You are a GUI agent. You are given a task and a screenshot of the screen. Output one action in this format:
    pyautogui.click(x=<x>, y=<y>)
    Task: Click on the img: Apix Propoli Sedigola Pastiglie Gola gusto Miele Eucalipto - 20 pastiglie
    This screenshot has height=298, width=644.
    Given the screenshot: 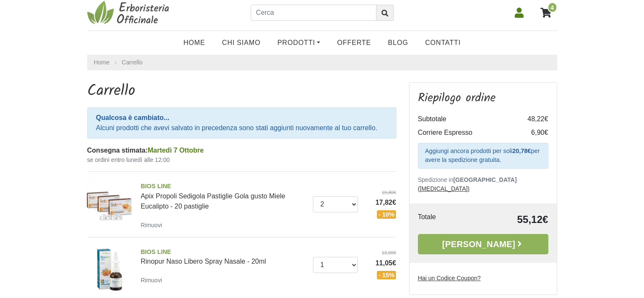 What is the action you would take?
    pyautogui.click(x=109, y=203)
    